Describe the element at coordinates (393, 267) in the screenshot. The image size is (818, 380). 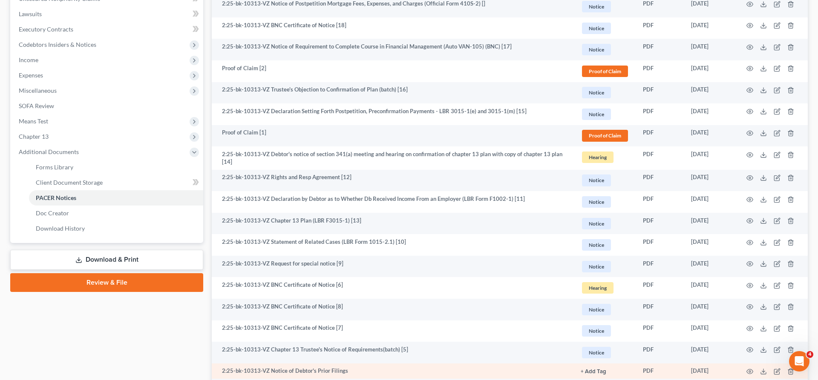
I see `td: 2:25-bk-10313-VZ Request for special notice [9]` at that location.